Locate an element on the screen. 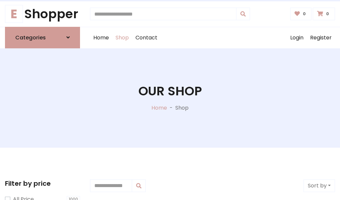  a: Login is located at coordinates (296, 38).